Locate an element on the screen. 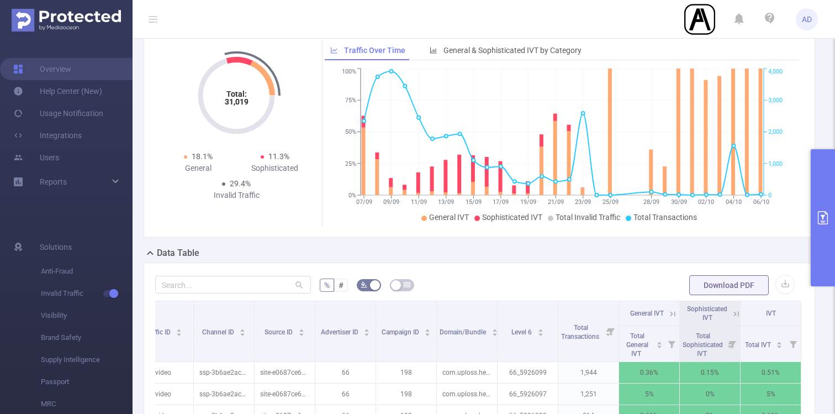 The width and height of the screenshot is (835, 414). tspan: 0% is located at coordinates (352, 195).